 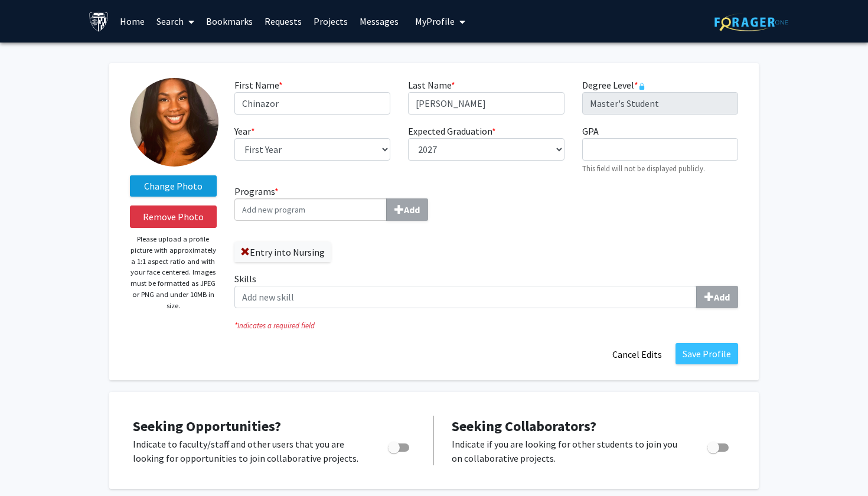 I want to click on label: Entry into Nursing, so click(x=282, y=252).